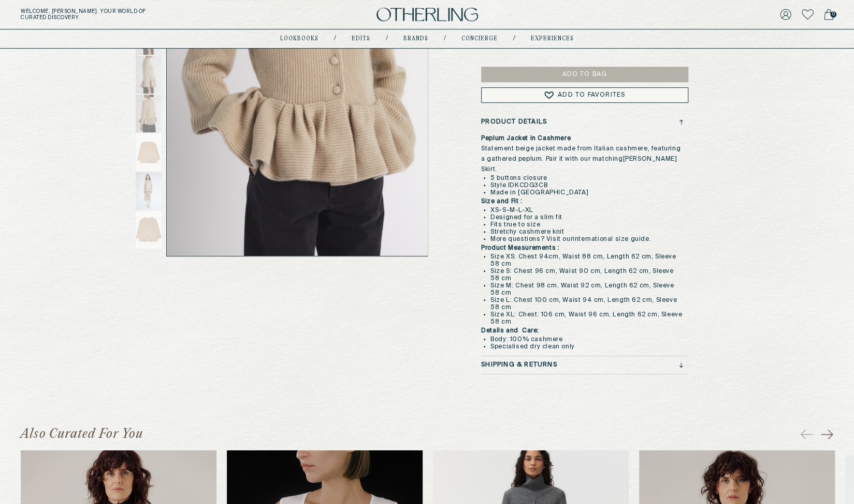 This screenshot has height=504, width=854. What do you see at coordinates (582, 275) in the screenshot?
I see `span: Size S: Chest 96 cm, Waist 90 cm, Length 62 cm, Sleeve 58 cm` at bounding box center [582, 275].